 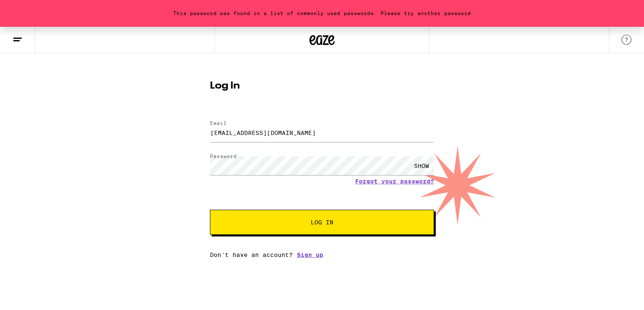 I want to click on a: Forgot your password?, so click(x=394, y=182).